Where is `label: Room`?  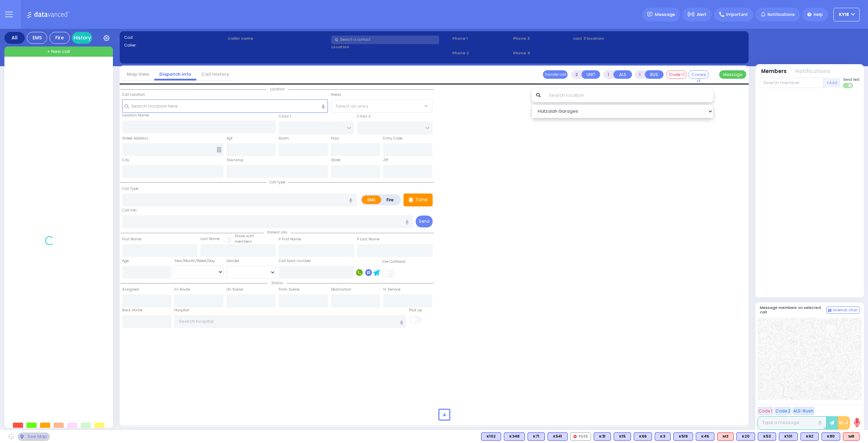
label: Room is located at coordinates (284, 138).